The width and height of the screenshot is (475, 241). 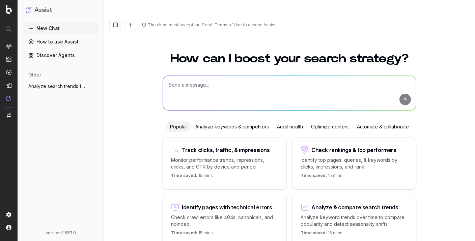 I want to click on img: Setting, so click(x=9, y=215).